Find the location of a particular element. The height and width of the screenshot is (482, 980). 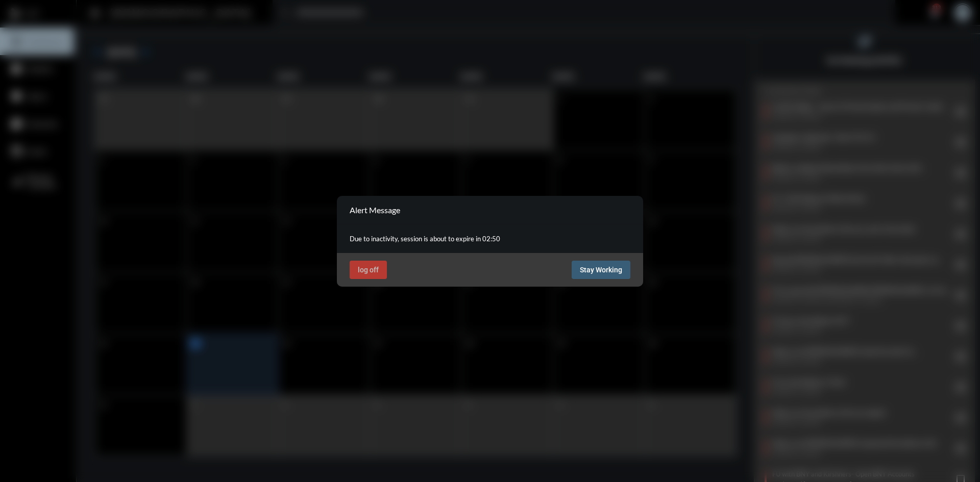

span: log off is located at coordinates (368, 270).